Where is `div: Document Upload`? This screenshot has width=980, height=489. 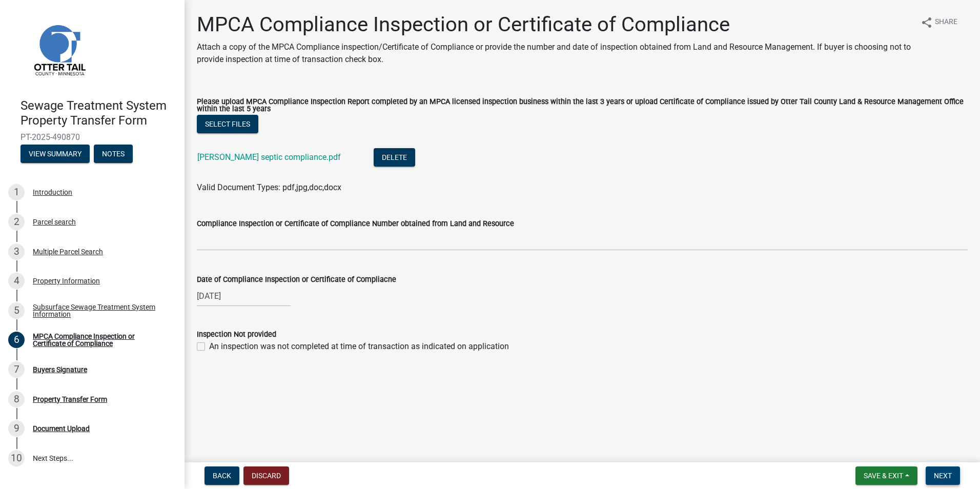
div: Document Upload is located at coordinates (61, 429).